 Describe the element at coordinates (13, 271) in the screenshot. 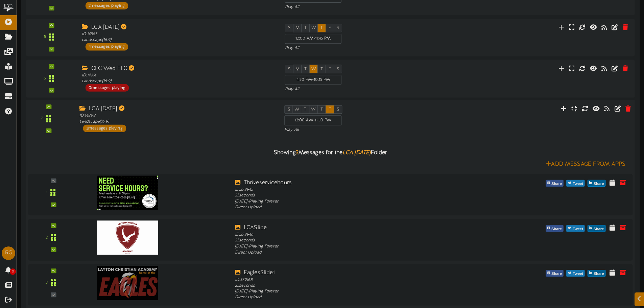

I see `span: 0` at that location.